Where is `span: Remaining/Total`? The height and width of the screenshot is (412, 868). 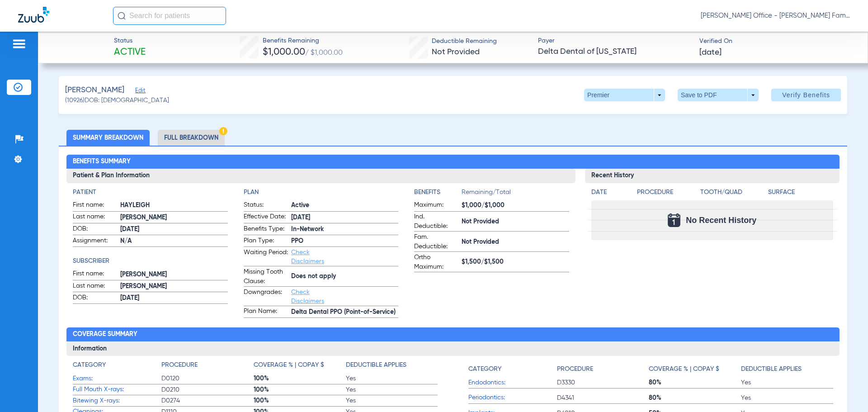
span: Remaining/Total is located at coordinates (515, 194).